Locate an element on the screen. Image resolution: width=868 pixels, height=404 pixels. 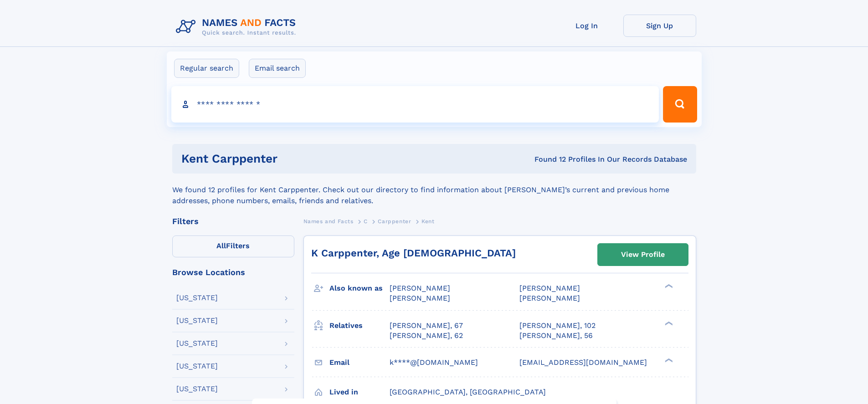
a: Log In is located at coordinates (587, 25).